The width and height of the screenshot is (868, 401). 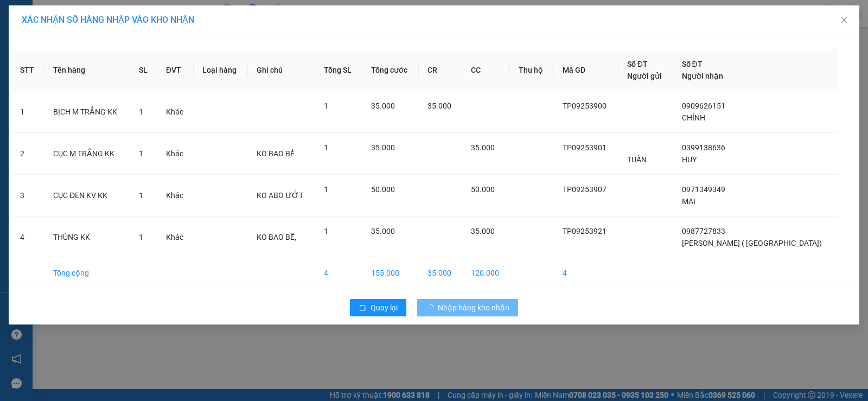 What do you see at coordinates (432, 308) in the screenshot?
I see `span: loading` at bounding box center [432, 308].